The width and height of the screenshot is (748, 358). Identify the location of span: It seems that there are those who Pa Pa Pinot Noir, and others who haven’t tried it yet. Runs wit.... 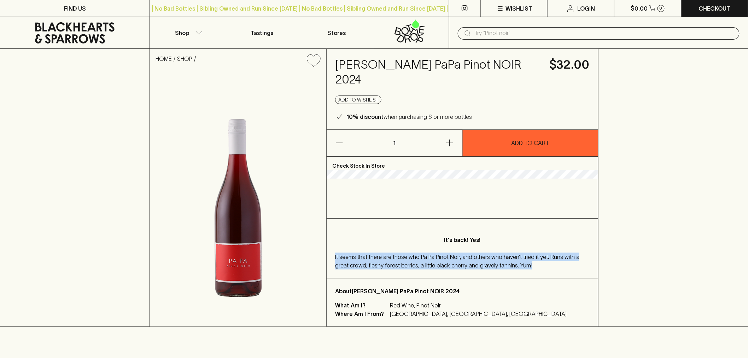
(457, 261).